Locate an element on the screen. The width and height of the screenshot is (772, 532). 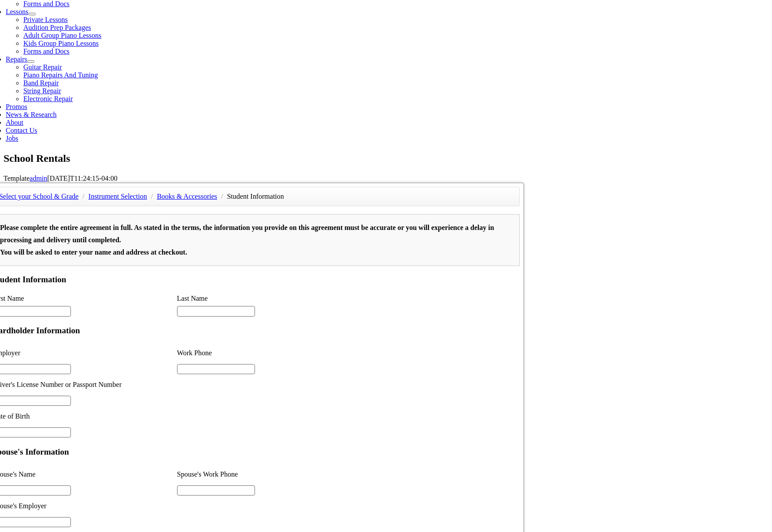
span: Guitar Repair is located at coordinates (43, 66).